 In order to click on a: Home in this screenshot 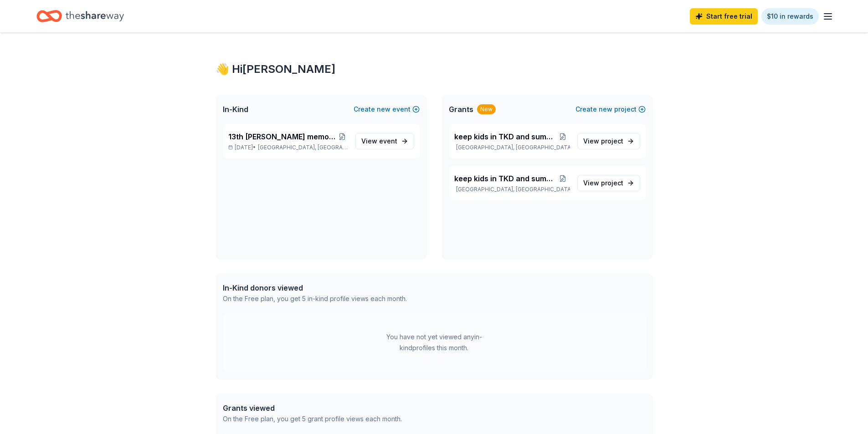, I will do `click(80, 16)`.